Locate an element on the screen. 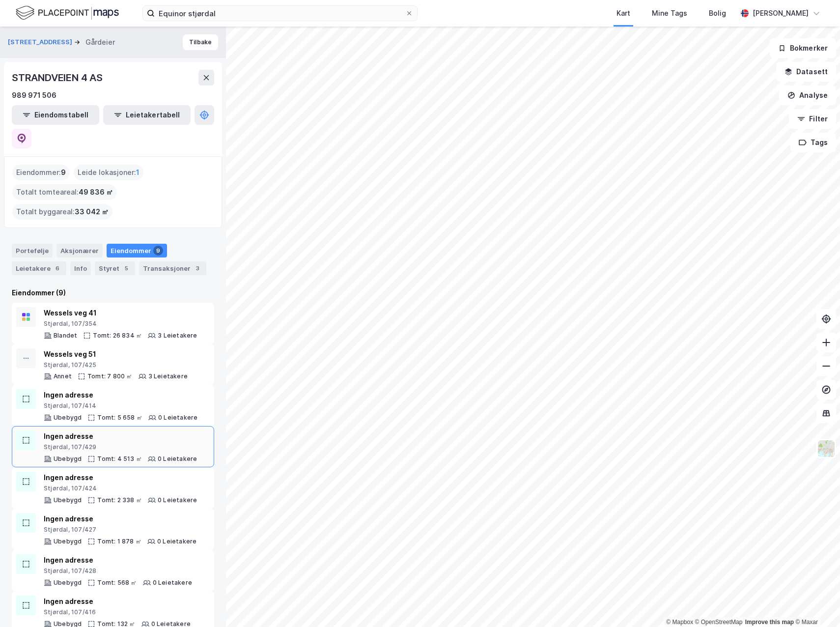 This screenshot has height=627, width=840. div: Mine Tags is located at coordinates (669, 13).